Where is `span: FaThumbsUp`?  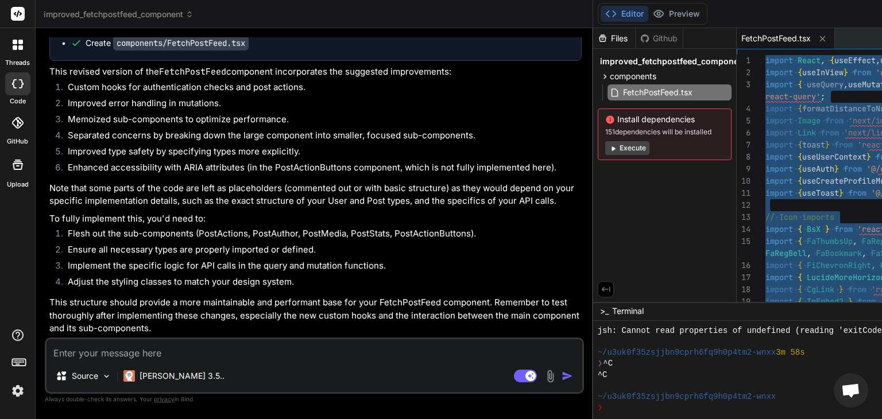 span: FaThumbsUp is located at coordinates (829, 241).